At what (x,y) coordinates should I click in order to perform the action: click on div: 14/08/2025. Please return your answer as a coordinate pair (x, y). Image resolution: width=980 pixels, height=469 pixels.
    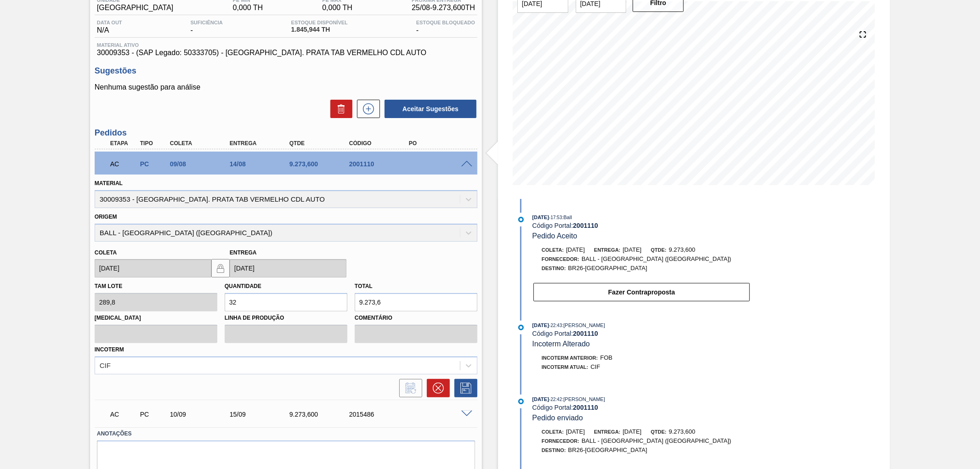
    Looking at the image, I should click on (261, 164).